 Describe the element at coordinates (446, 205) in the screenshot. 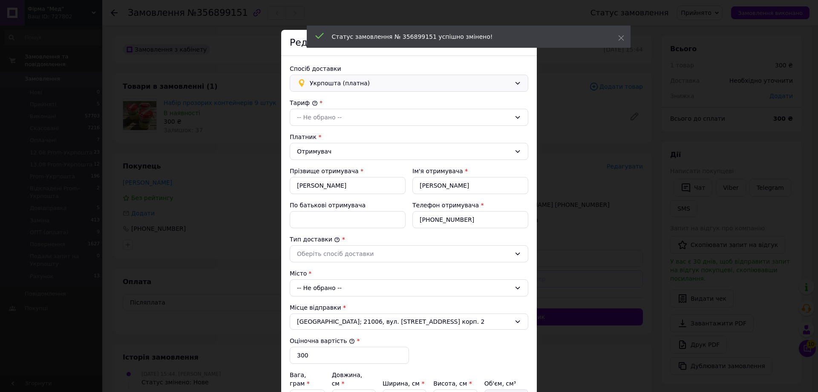

I see `label: Телефон отримувача` at that location.